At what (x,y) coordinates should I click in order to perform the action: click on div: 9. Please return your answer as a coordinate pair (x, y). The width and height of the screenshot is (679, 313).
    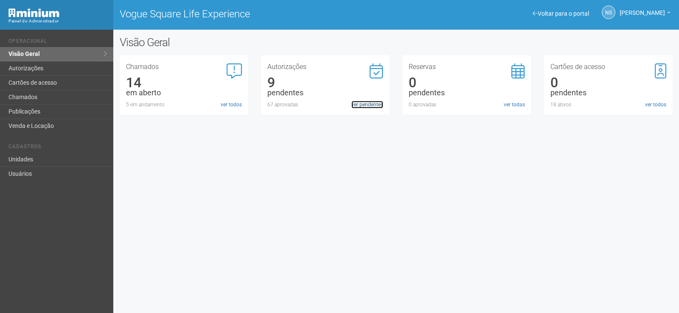
    Looking at the image, I should click on (325, 83).